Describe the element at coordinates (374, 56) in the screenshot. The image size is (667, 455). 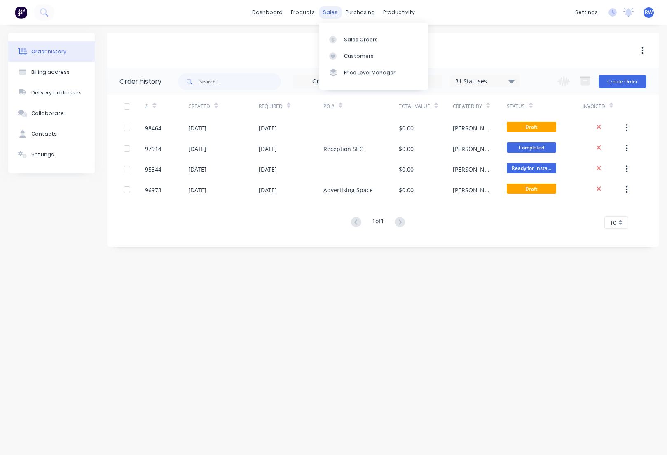
I see `a: Customers` at that location.